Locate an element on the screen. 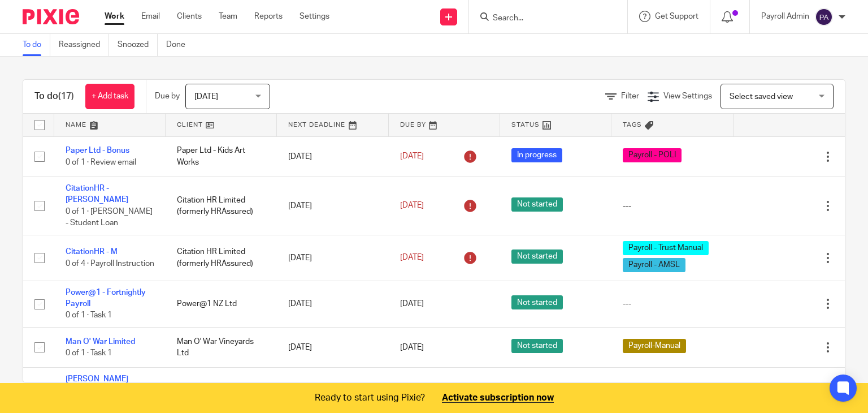 The width and height of the screenshot is (868, 413). td: Power@1 NZ Ltd is located at coordinates (221, 303).